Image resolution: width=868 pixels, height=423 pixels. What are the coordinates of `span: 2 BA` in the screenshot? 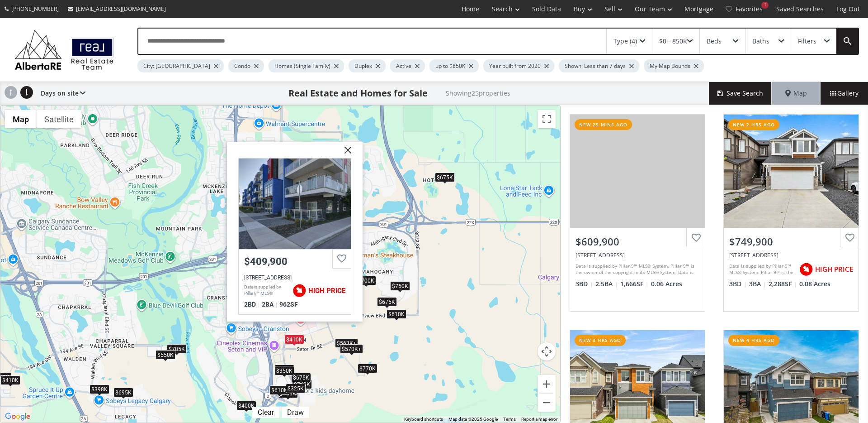 It's located at (269, 304).